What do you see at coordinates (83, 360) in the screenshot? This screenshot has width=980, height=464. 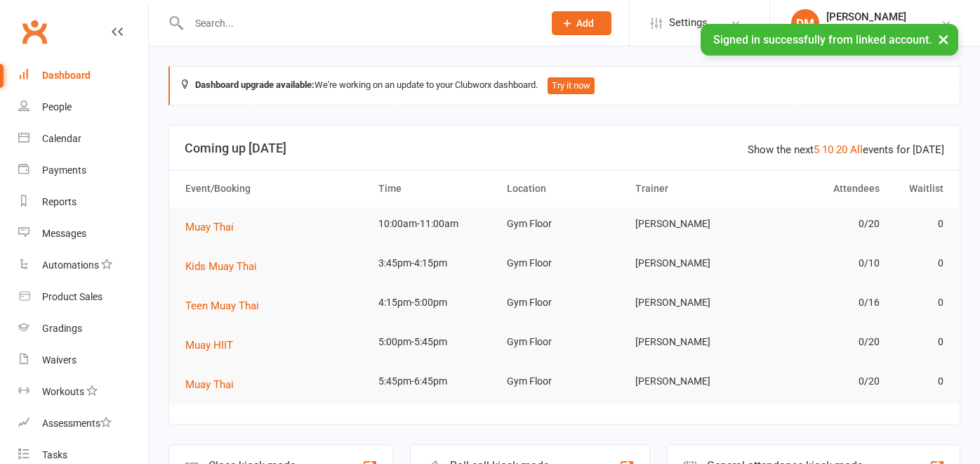 I see `a: Waivers` at bounding box center [83, 360].